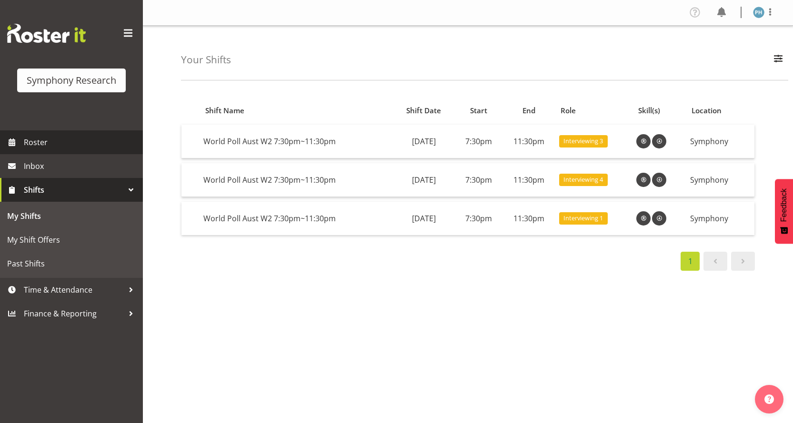  Describe the element at coordinates (769, 399) in the screenshot. I see `img: help-xxl-2.png` at that location.